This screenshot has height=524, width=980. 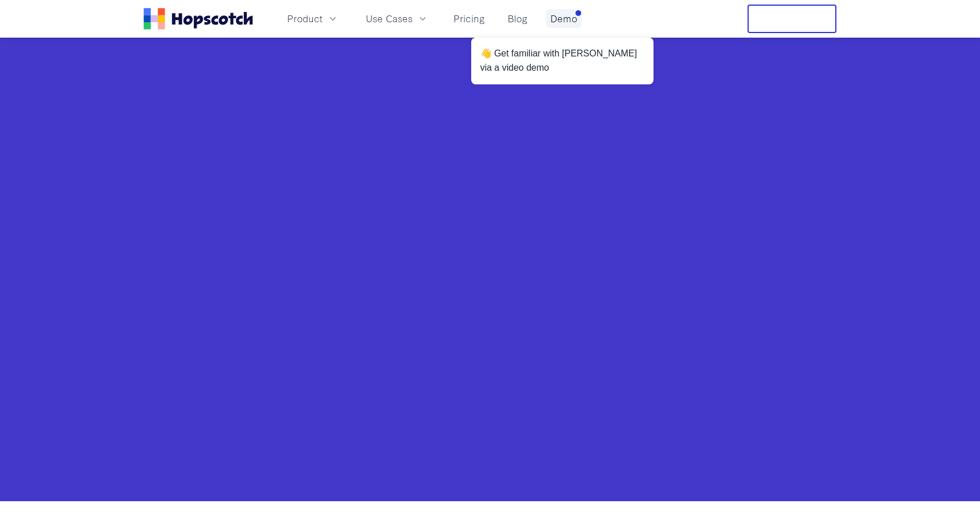 I want to click on span: Product, so click(x=305, y=19).